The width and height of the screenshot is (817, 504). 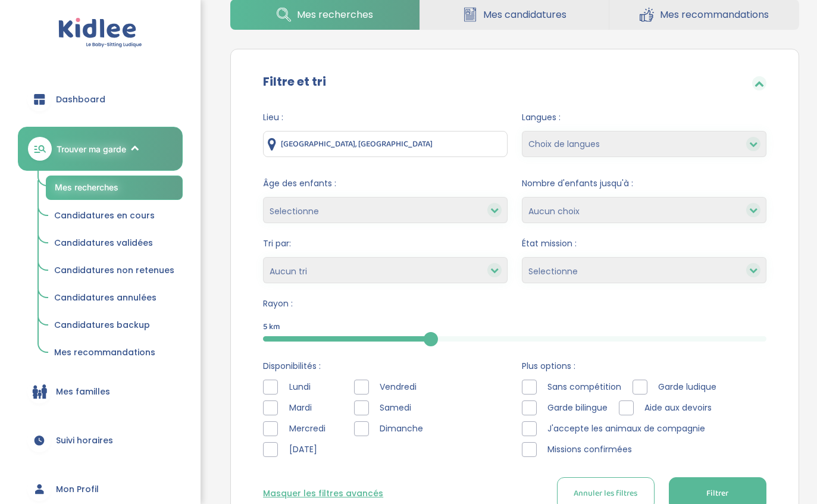 What do you see at coordinates (644, 366) in the screenshot?
I see `span: Plus options :` at bounding box center [644, 366].